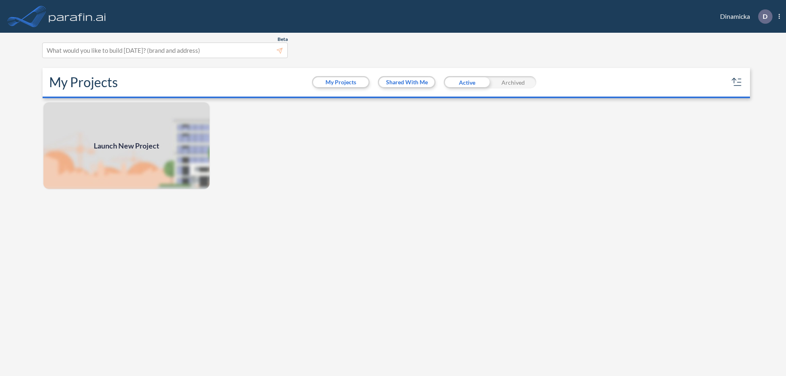 The image size is (786, 376). Describe the element at coordinates (737, 82) in the screenshot. I see `button: sort` at that location.